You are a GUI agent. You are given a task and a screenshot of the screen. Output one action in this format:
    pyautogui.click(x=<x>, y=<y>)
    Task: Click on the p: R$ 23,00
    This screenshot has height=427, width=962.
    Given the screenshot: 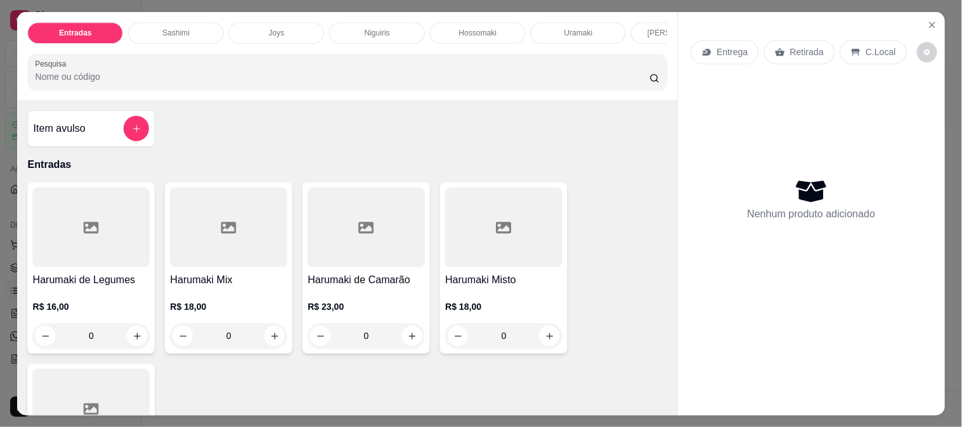 What is the action you would take?
    pyautogui.click(x=366, y=307)
    